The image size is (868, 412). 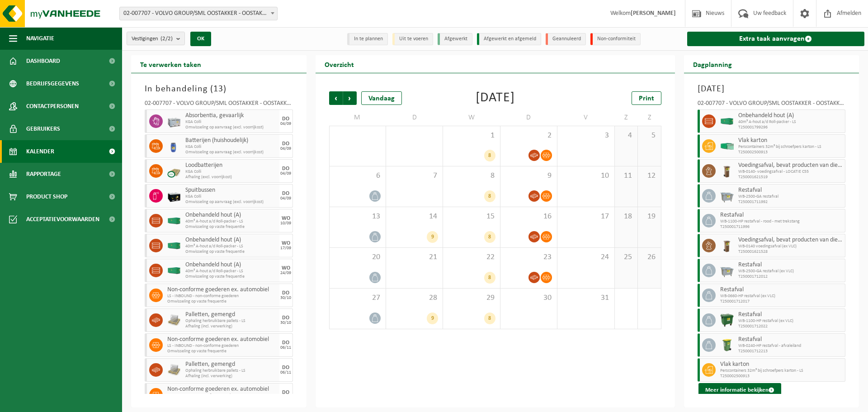 What do you see at coordinates (471, 136) in the screenshot?
I see `span: 1` at bounding box center [471, 136].